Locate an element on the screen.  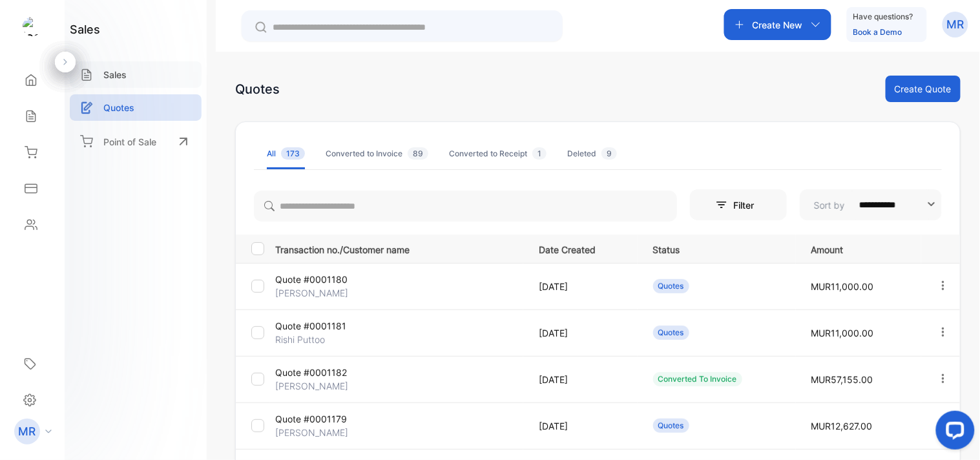
a: Quotes is located at coordinates (136, 107).